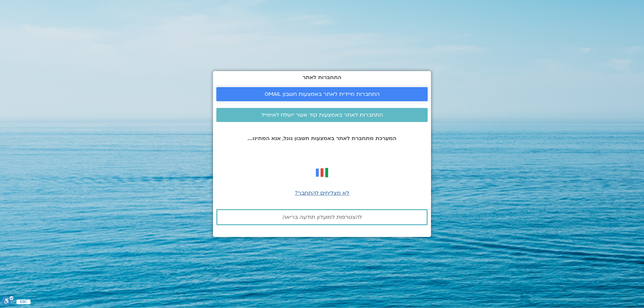 The image size is (644, 308). What do you see at coordinates (322, 193) in the screenshot?
I see `a: לא מצליחים להתחבר?` at bounding box center [322, 193].